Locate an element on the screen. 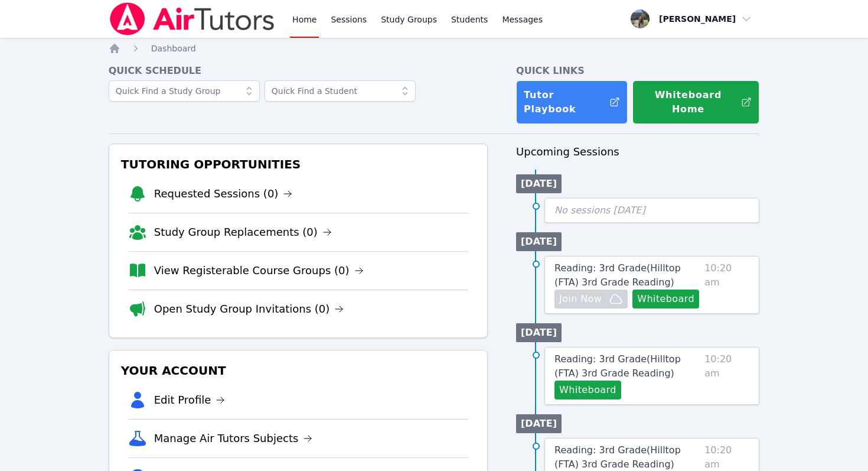 This screenshot has height=471, width=868. a: View Registerable Course Groups (0) is located at coordinates (259, 271).